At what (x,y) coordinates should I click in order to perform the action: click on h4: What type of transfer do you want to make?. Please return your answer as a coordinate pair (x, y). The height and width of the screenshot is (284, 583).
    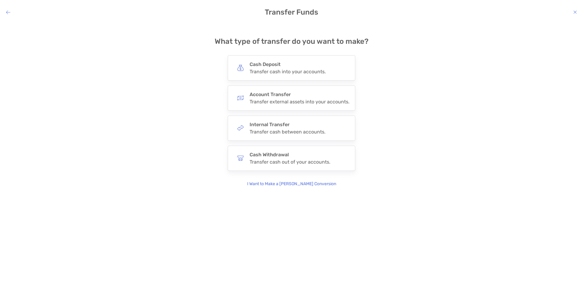
    Looking at the image, I should click on (292, 41).